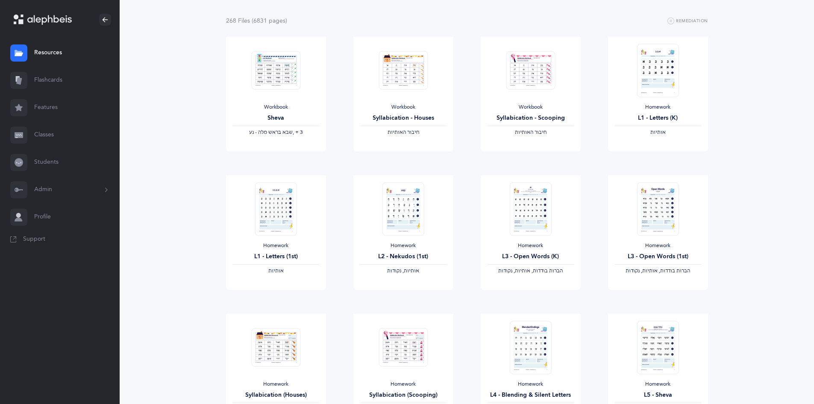 This screenshot has height=404, width=814. Describe the element at coordinates (403, 209) in the screenshot. I see `img: Homework_L2_Nekudos_R_EN_1_thumbnail_1731617499.png` at that location.